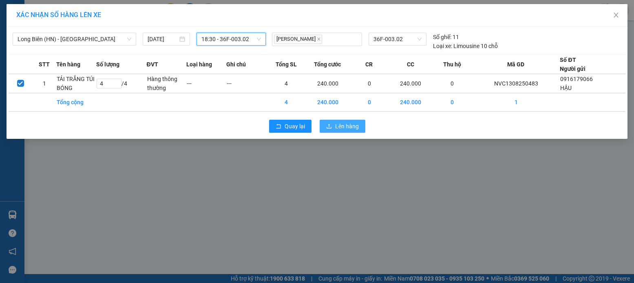 This screenshot has height=283, width=634. I want to click on button: uploadLên hàng, so click(343, 126).